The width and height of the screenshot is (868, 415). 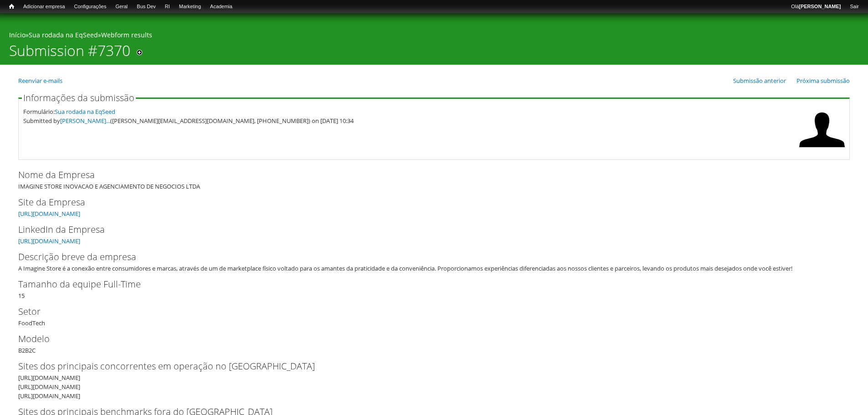 I want to click on a: Adicionar empresa, so click(x=44, y=7).